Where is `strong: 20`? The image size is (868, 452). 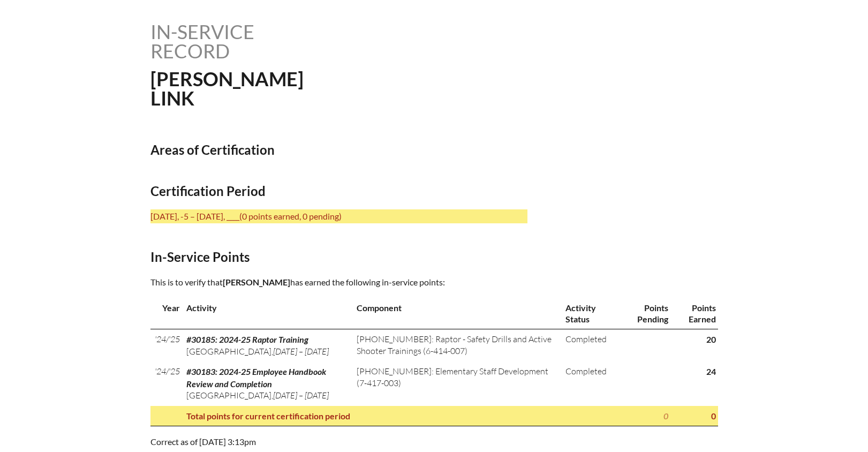 strong: 20 is located at coordinates (711, 339).